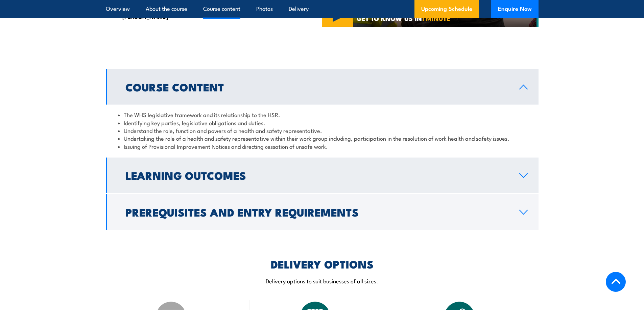 The height and width of the screenshot is (310, 644). What do you see at coordinates (322, 264) in the screenshot?
I see `h2: DELIVERY OPTIONS` at bounding box center [322, 264].